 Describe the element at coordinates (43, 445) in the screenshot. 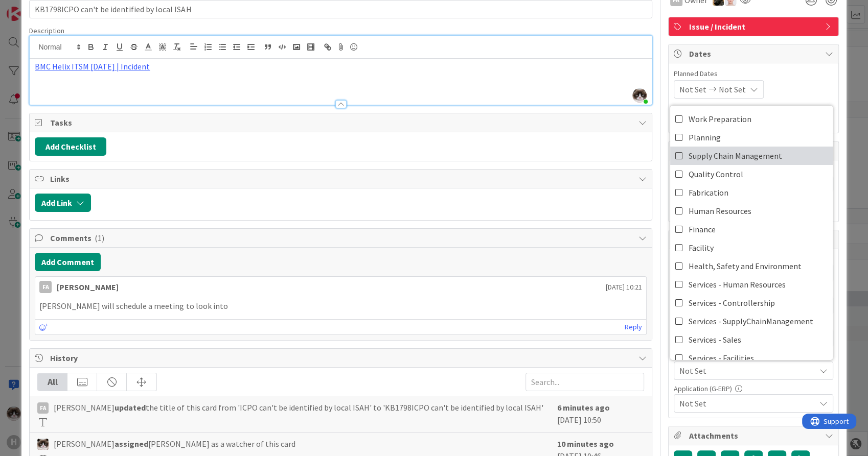

I see `img: Kv` at that location.